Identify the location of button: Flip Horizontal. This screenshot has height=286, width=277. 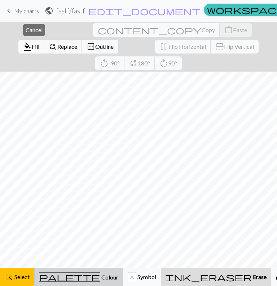
(183, 47).